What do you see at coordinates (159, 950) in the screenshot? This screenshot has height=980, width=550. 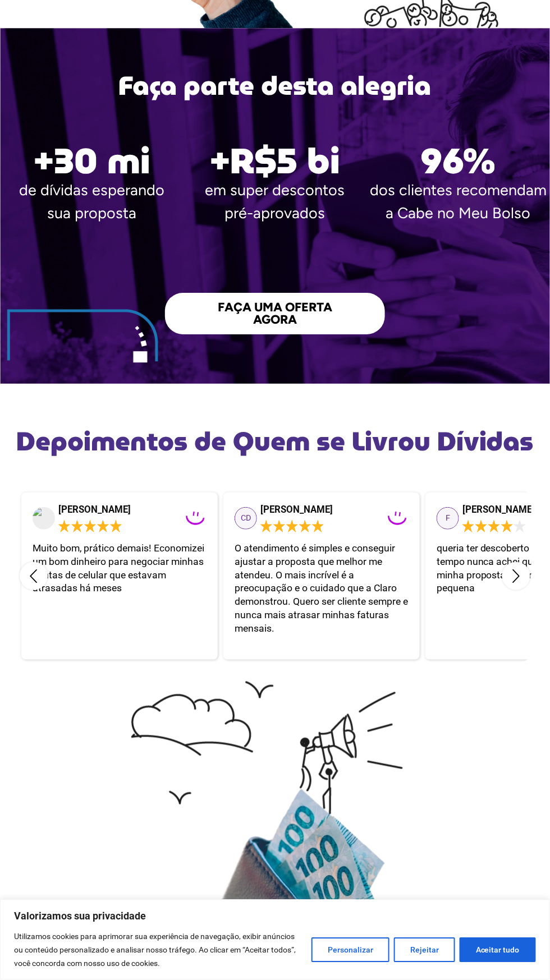 I see `p: Utilizamos cookies para aprimorar sua experiência de navegação, exibir anúncios ou conteúdo perso...` at bounding box center [159, 950].